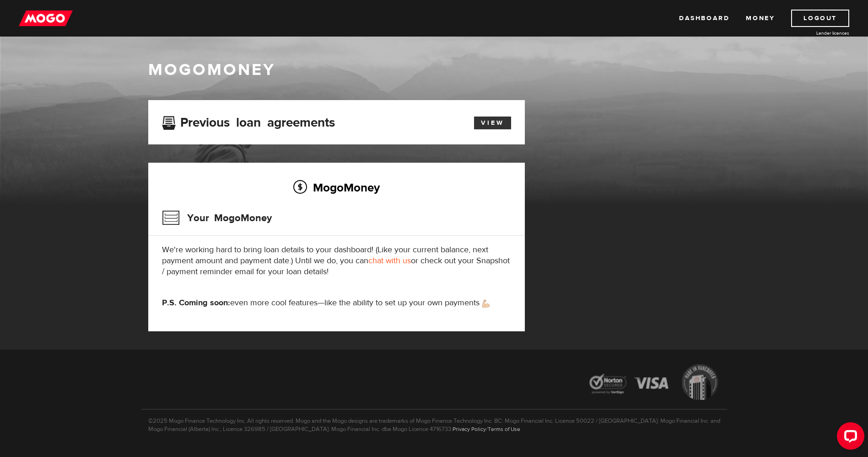 The height and width of the screenshot is (457, 868). What do you see at coordinates (336, 303) in the screenshot?
I see `p: even more cool features—like the ability to set up your own payments` at bounding box center [336, 303].